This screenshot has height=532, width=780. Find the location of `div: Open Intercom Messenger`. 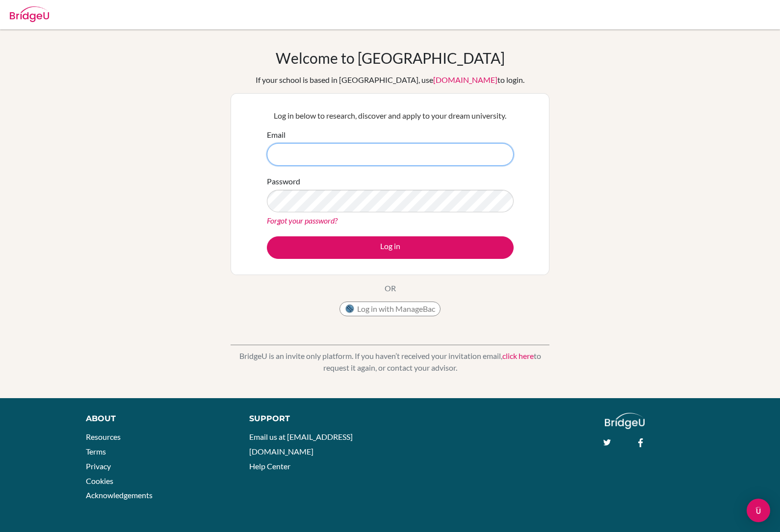

div: Open Intercom Messenger is located at coordinates (759, 511).